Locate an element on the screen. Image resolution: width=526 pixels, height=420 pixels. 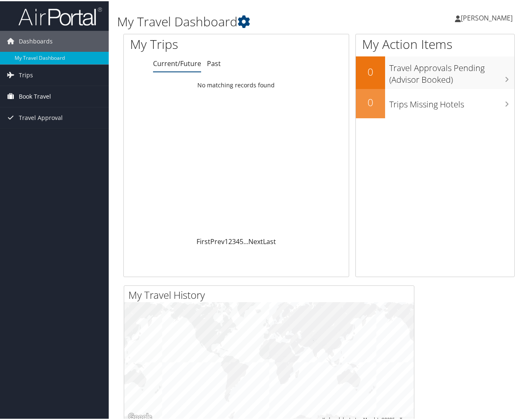
h1: My Action Items is located at coordinates (435, 43).